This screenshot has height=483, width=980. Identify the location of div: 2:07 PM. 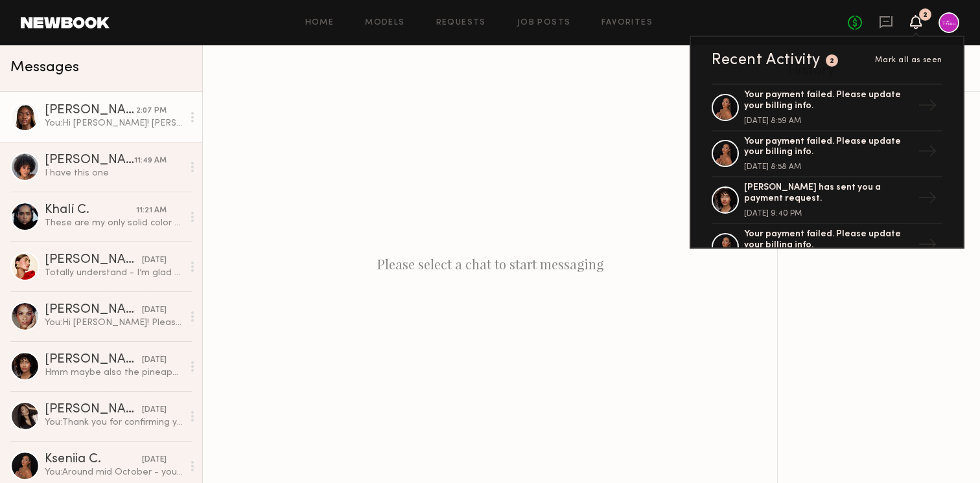
(151, 111).